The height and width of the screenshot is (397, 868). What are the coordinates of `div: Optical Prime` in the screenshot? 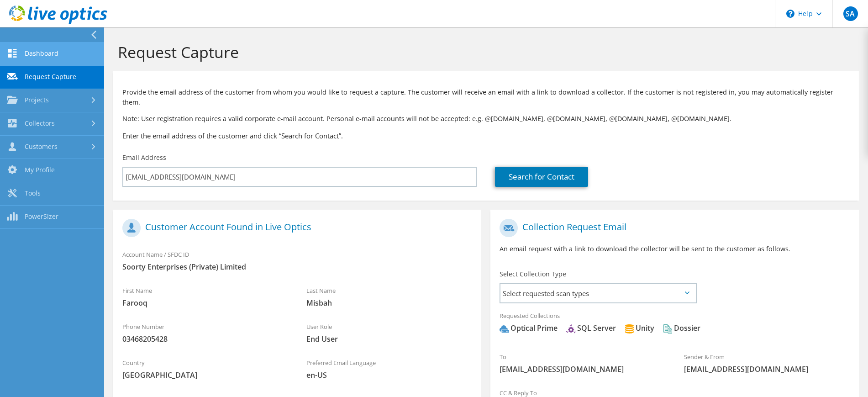 It's located at (528, 328).